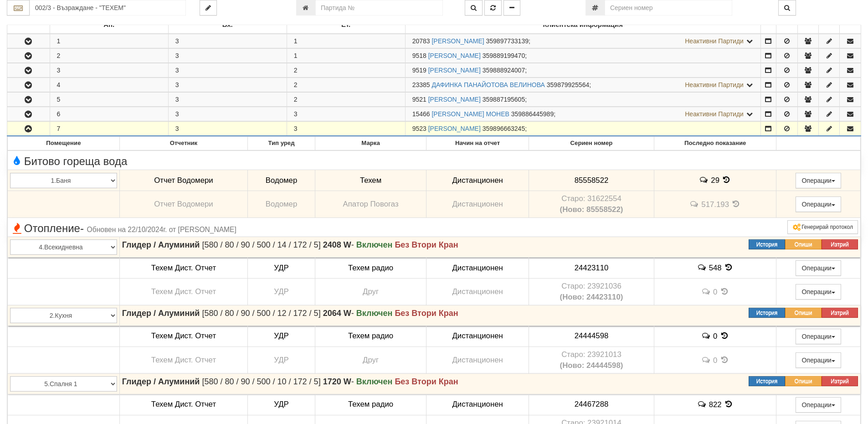  Describe the element at coordinates (591, 210) in the screenshot. I see `b: (Ново: 85558522)` at that location.